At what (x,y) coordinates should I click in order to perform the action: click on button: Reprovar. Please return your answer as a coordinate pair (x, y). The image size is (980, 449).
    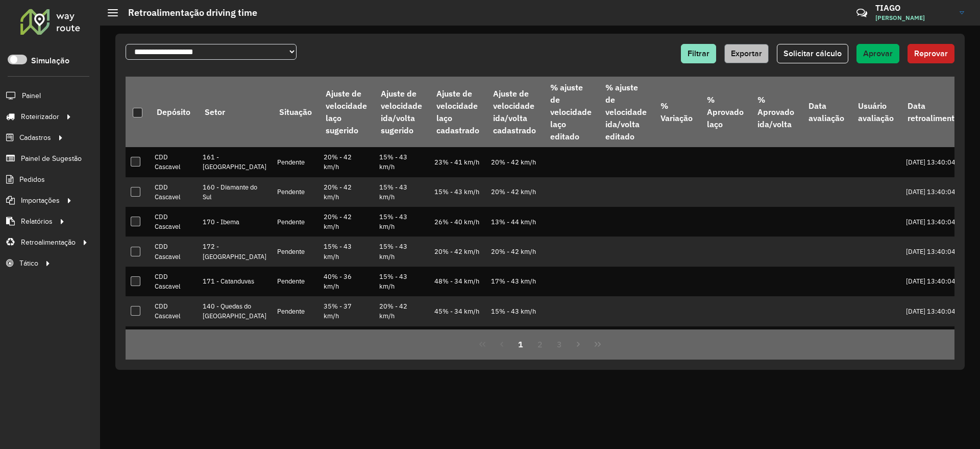
    Looking at the image, I should click on (931, 54).